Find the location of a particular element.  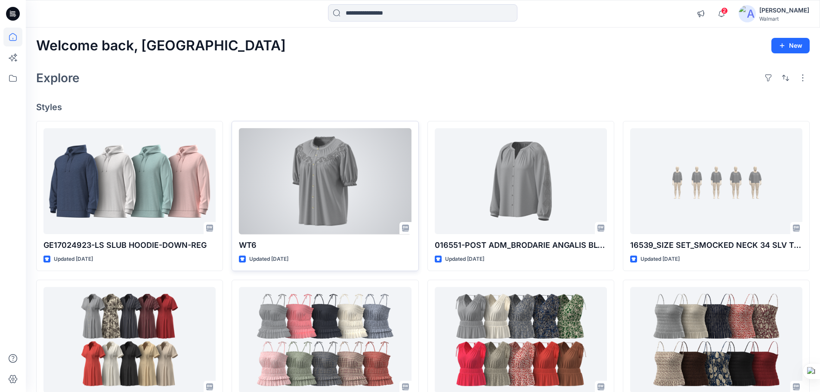

a: WT6 is located at coordinates (325, 181).